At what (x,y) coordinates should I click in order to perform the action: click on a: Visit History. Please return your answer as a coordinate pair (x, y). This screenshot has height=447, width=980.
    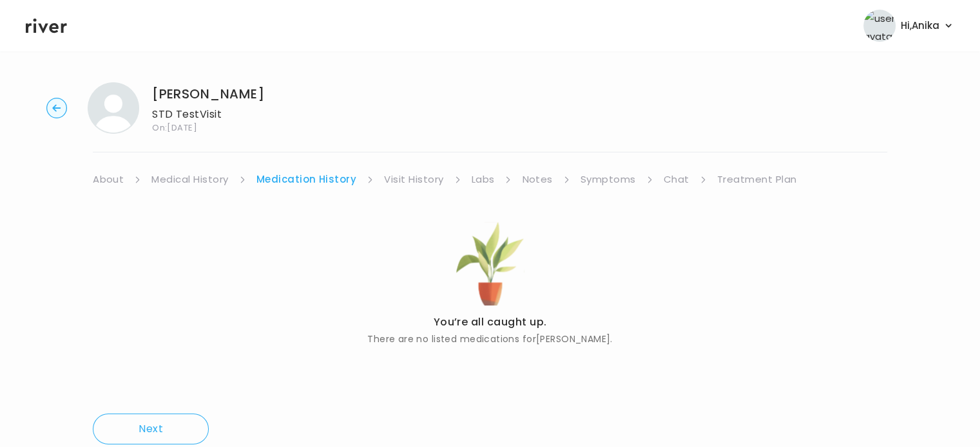
    Looking at the image, I should click on (414, 180).